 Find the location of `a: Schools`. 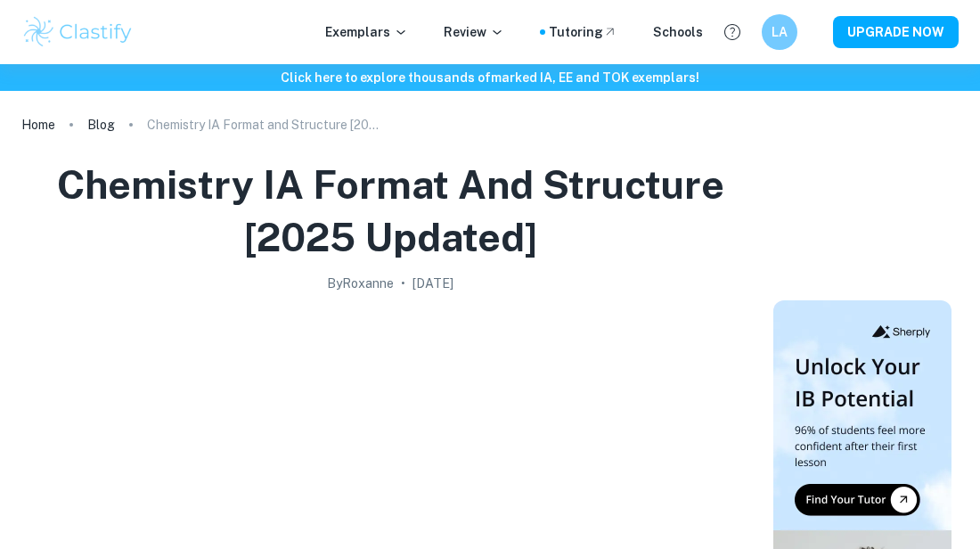

a: Schools is located at coordinates (678, 32).